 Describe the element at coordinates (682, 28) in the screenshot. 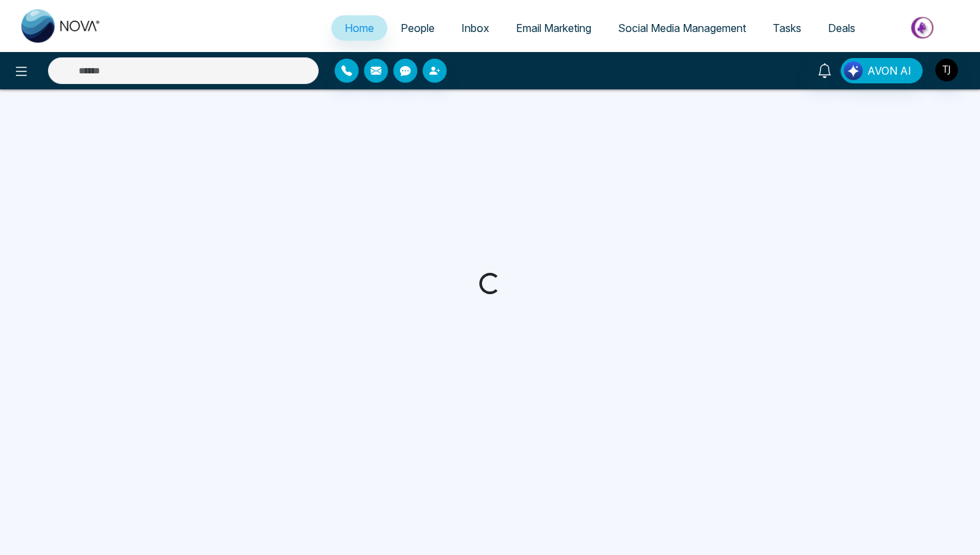

I see `span: Social Media Management` at that location.